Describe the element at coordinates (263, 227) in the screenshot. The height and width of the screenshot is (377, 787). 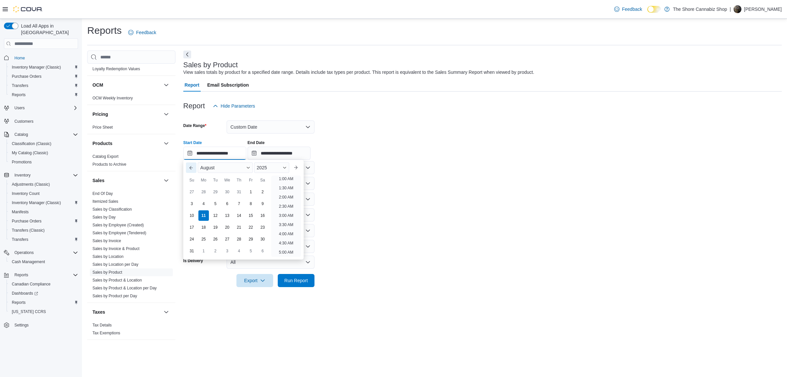
I see `div: day-23` at that location.